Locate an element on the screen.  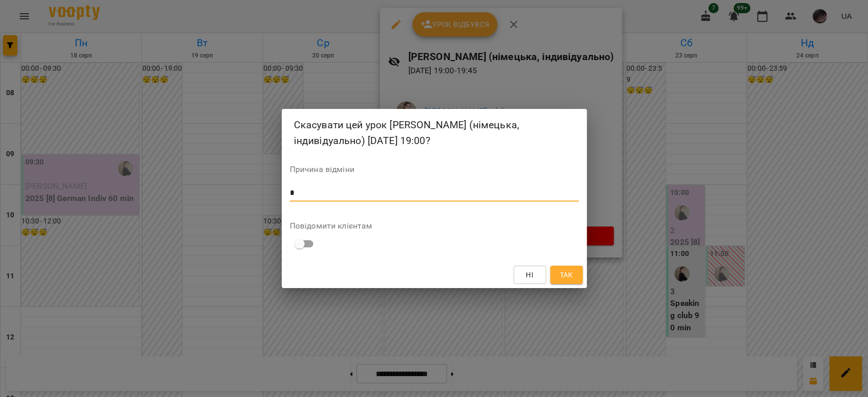
span: Так is located at coordinates (566, 275).